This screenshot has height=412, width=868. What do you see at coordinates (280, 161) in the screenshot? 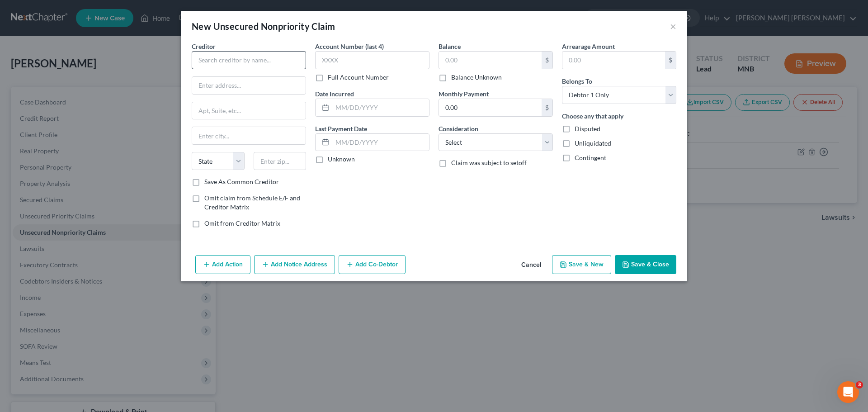
I see `input: Enter zip...` at bounding box center [280, 161].